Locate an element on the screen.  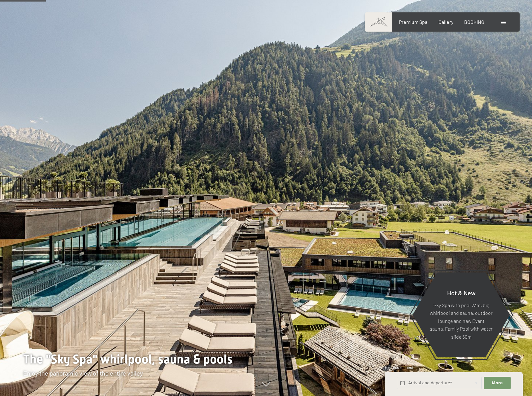
span: Hot & New is located at coordinates (461, 292).